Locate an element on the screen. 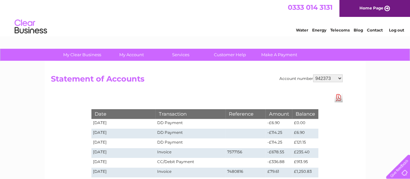 The height and width of the screenshot is (179, 410). a: Customer Help is located at coordinates (230, 54).